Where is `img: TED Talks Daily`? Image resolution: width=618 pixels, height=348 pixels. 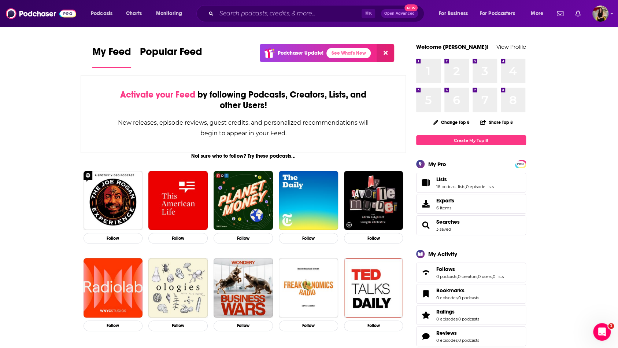 img: TED Talks Daily is located at coordinates (374, 288).